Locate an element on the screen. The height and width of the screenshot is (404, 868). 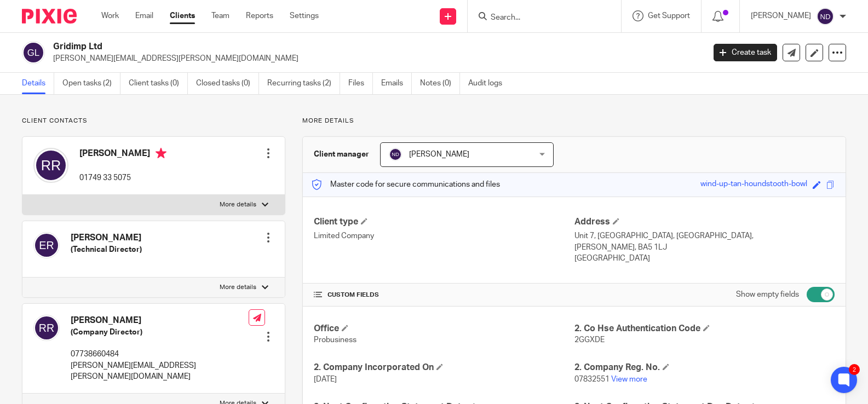
i: Primary is located at coordinates (161, 153).